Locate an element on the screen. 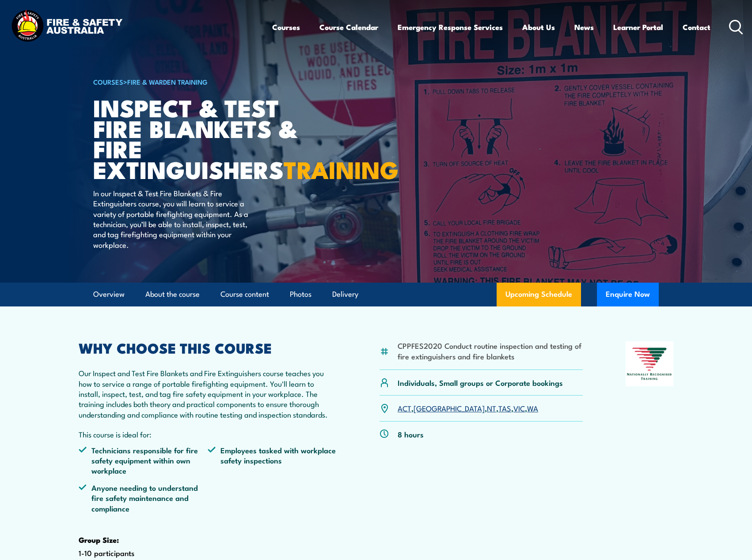 The height and width of the screenshot is (560, 752). a: About the course is located at coordinates (172, 294).